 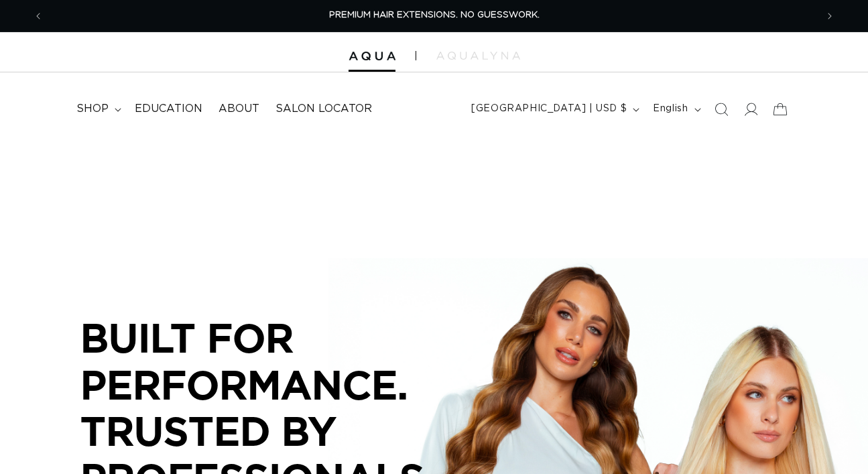 I want to click on span: Education, so click(x=168, y=109).